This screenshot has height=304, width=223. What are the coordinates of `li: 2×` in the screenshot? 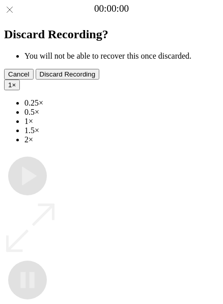 It's located at (122, 140).